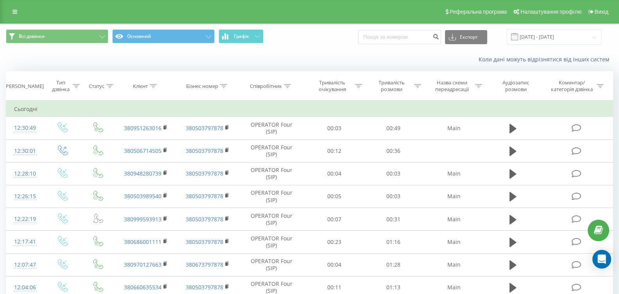 This screenshot has height=294, width=619. What do you see at coordinates (25, 174) in the screenshot?
I see `div: 12:28:10` at bounding box center [25, 174].